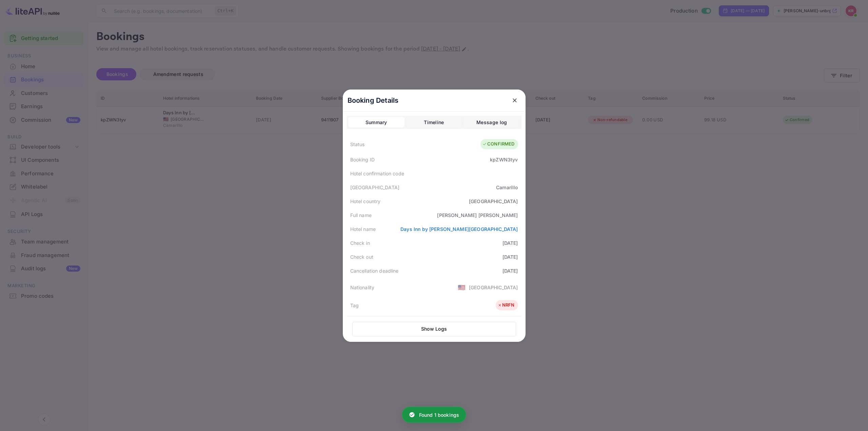 The height and width of the screenshot is (431, 868). What do you see at coordinates (357, 144) in the screenshot?
I see `div: Status` at bounding box center [357, 144].